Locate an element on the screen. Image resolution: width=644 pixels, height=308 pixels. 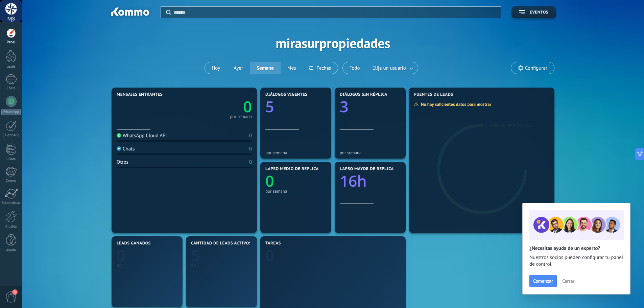
div: Panel is located at coordinates (11, 42).